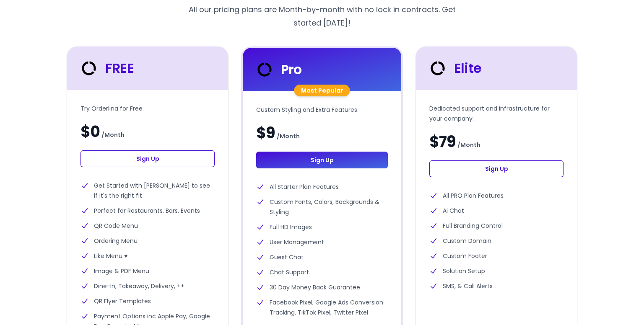 The width and height of the screenshot is (644, 325). What do you see at coordinates (148, 301) in the screenshot?
I see `li: QR Flyer Templates` at bounding box center [148, 301].